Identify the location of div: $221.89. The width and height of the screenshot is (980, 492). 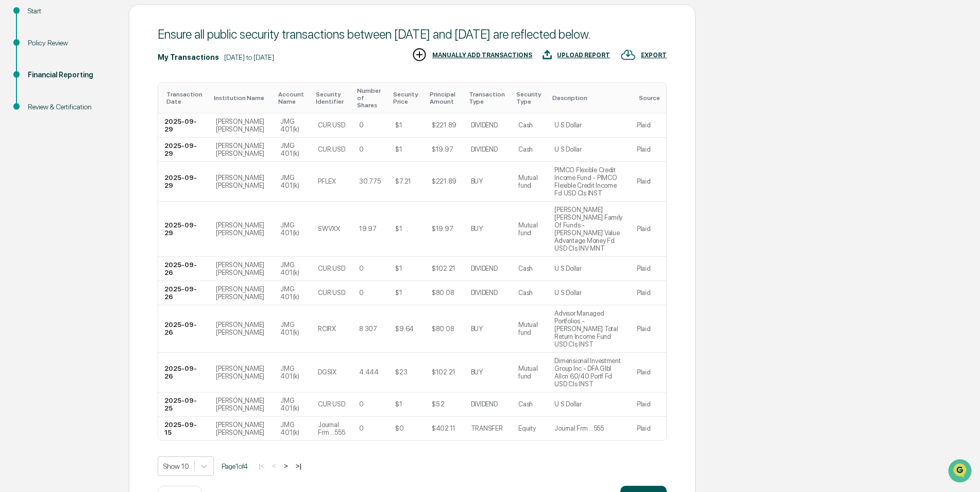
(444, 181).